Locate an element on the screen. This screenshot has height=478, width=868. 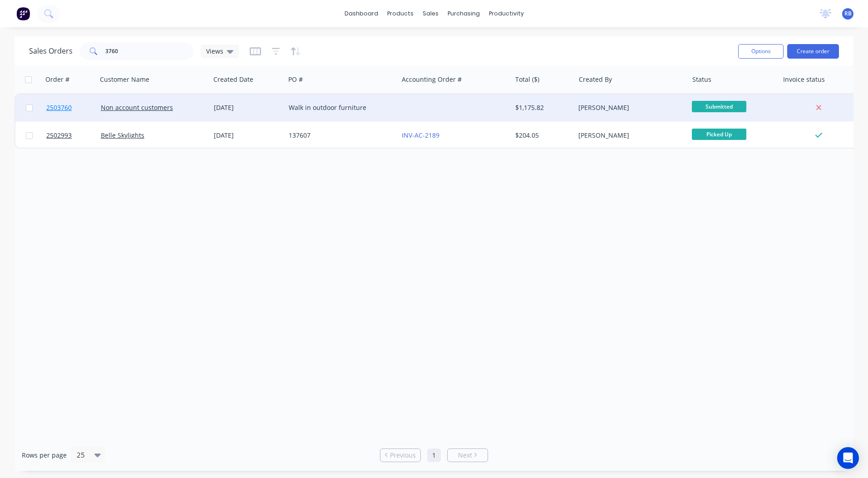
div: Total ($) is located at coordinates (527, 79).